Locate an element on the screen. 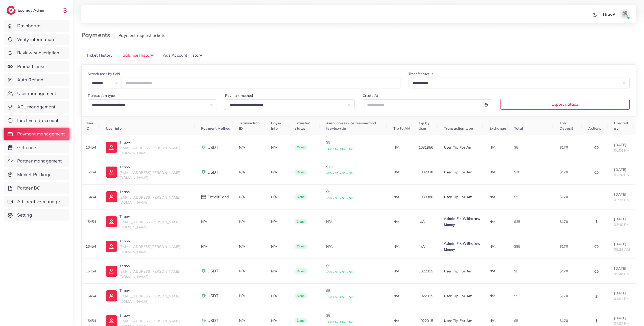 The image size is (644, 326). a: Partner BC is located at coordinates (37, 188).